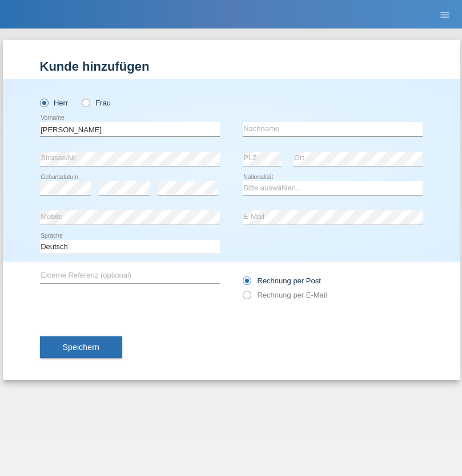  What do you see at coordinates (246, 283) in the screenshot?
I see `input: Rechnung per Post` at bounding box center [246, 283].